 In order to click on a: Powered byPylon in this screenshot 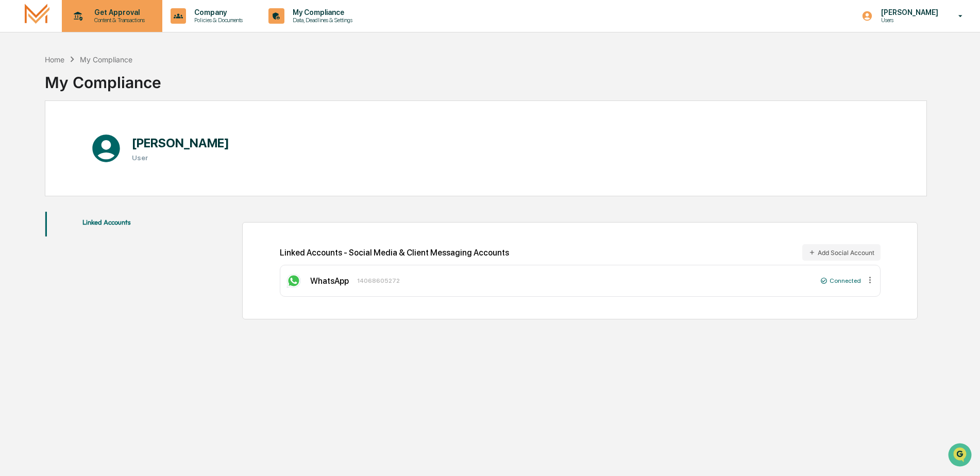, I will do `click(98, 179)`.